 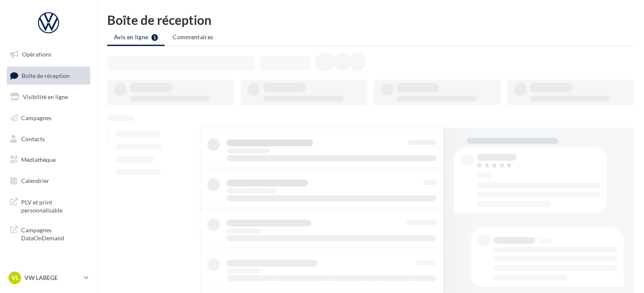 What do you see at coordinates (52, 278) in the screenshot?
I see `p: VW LABEGE` at bounding box center [52, 278].